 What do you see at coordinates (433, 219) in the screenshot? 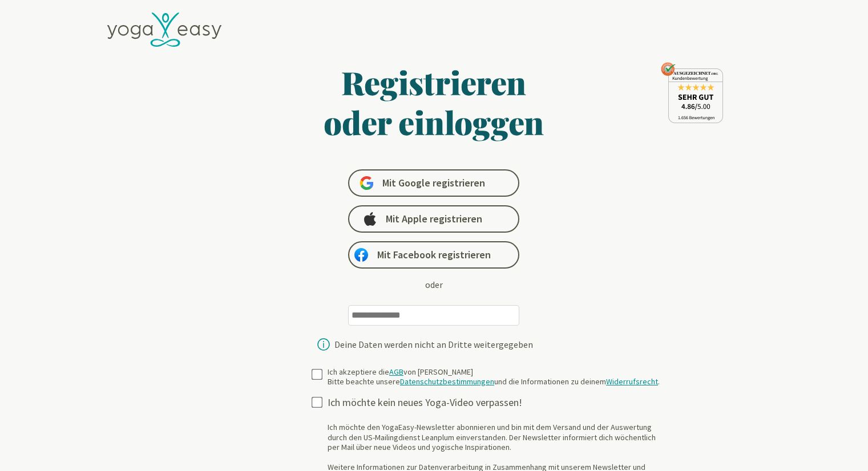
I see `span: Mit Apple registrieren` at bounding box center [433, 219].